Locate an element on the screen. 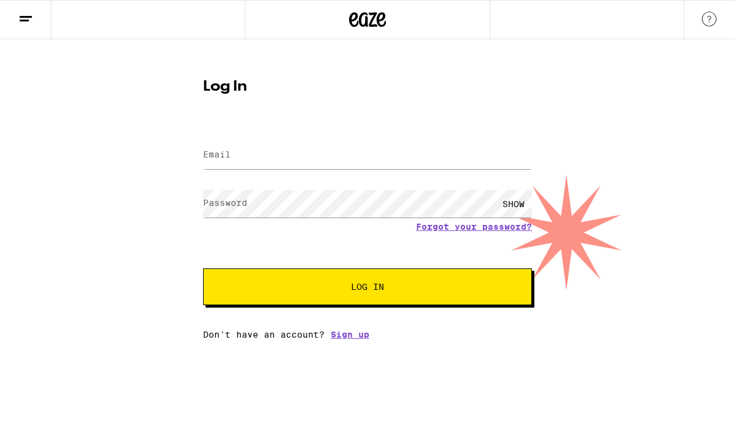 Image resolution: width=735 pixels, height=432 pixels. div: SHOW is located at coordinates (513, 204).